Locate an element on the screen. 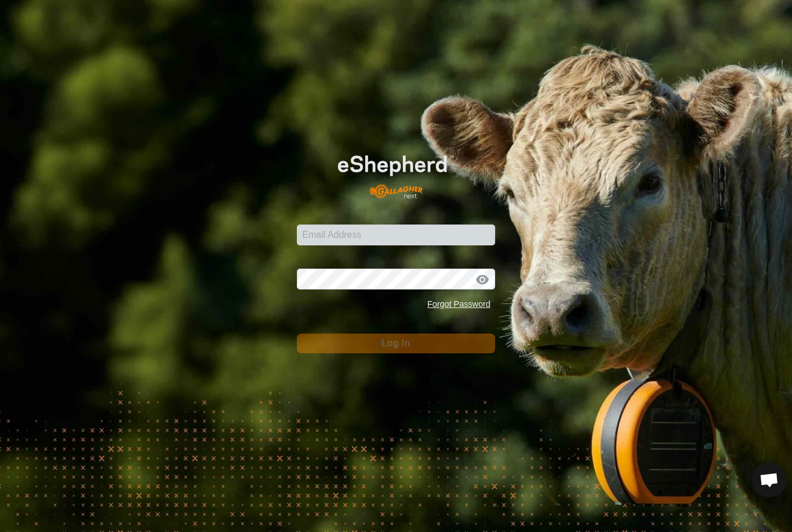 This screenshot has height=532, width=792. button: Log In is located at coordinates (396, 344).